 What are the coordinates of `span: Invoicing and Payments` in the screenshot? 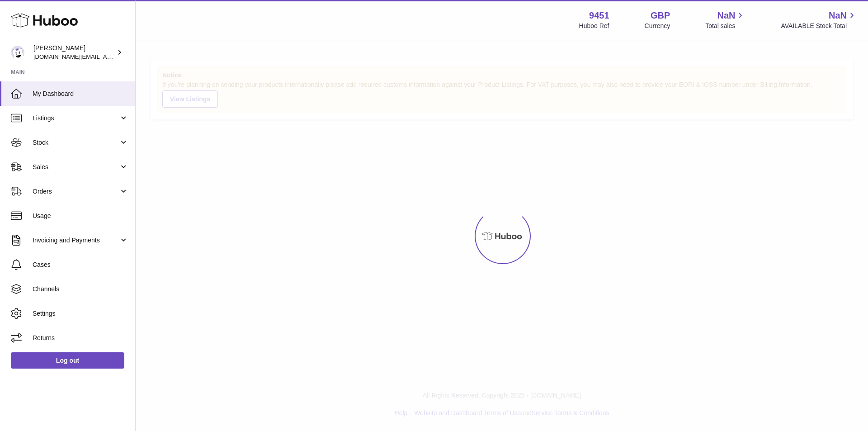 It's located at (75, 240).